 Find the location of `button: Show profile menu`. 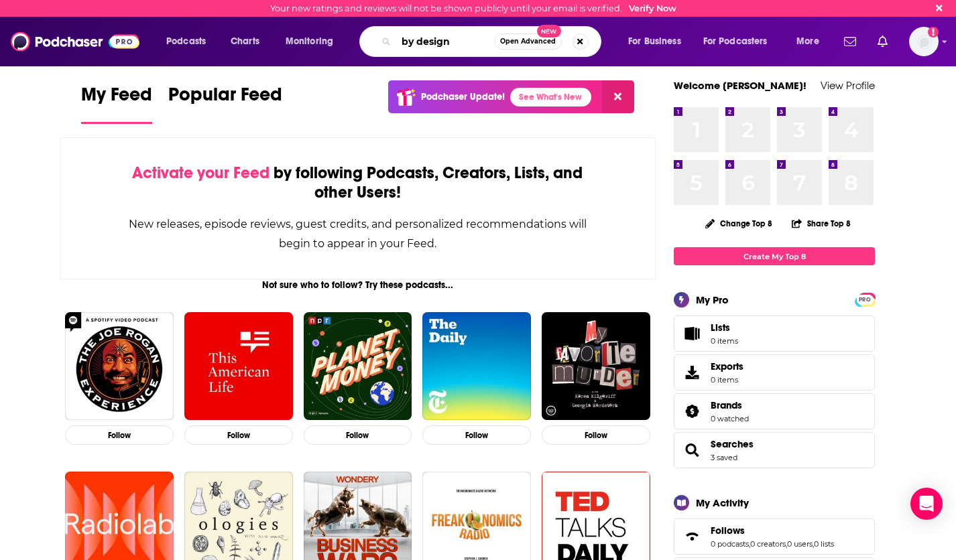

button: Show profile menu is located at coordinates (924, 41).